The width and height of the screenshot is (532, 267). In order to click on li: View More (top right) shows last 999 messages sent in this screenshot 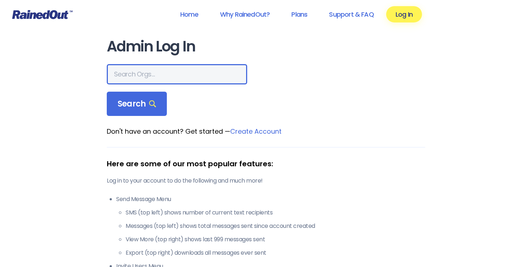, I will do `click(275, 239)`.